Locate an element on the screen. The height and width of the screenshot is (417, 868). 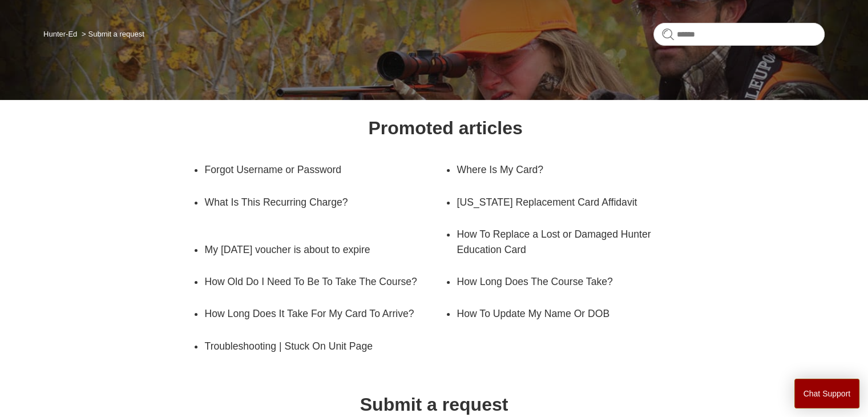
div: Chat Support is located at coordinates (827, 394).